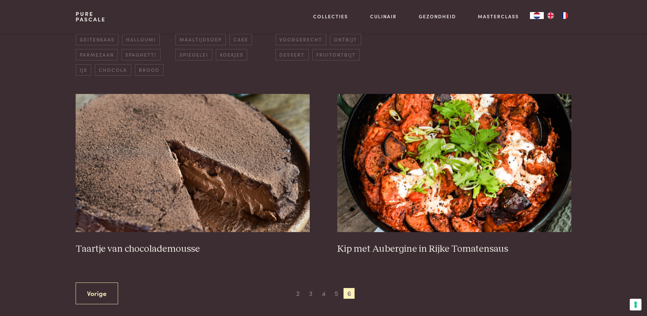  I want to click on span: fruitontbijt, so click(336, 55).